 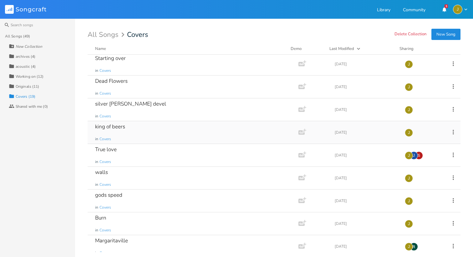 I want to click on button: 3, so click(x=444, y=9).